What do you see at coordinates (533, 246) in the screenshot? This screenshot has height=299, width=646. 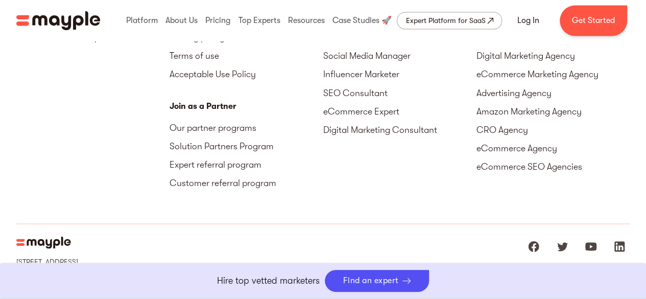 I see `a: Mayple at Facebook` at bounding box center [533, 246].